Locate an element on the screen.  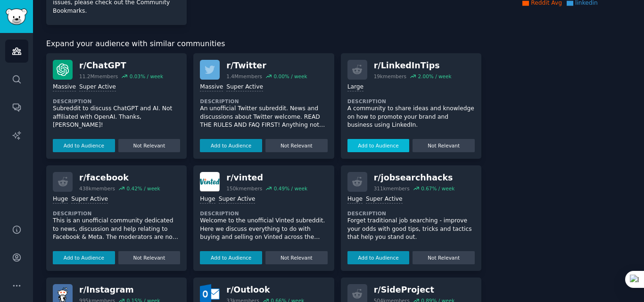
p: A community to share ideas and knowledge on how to promote your brand and business using LinkedIn. is located at coordinates (412, 117).